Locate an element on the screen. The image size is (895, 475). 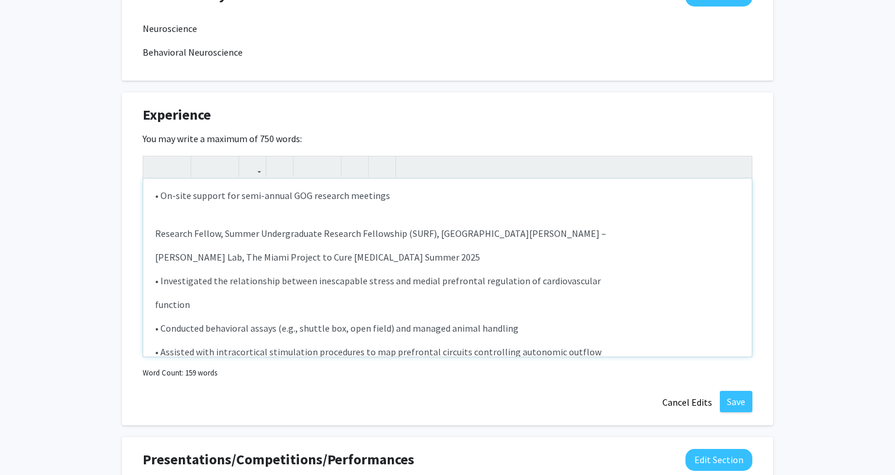
p: • Assisted with intracortical stimulation procedures to map prefrontal circuits controlling auton... is located at coordinates (447, 352).